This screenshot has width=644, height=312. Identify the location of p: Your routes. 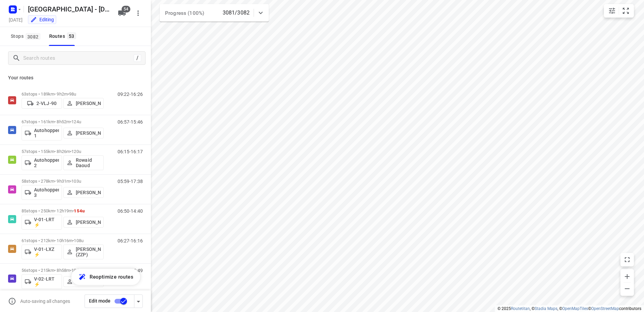
(76, 78).